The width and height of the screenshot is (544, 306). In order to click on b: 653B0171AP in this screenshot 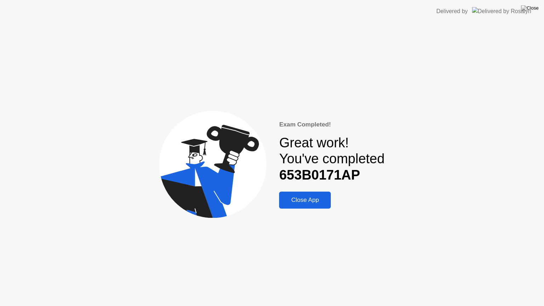, I will do `click(320, 175)`.